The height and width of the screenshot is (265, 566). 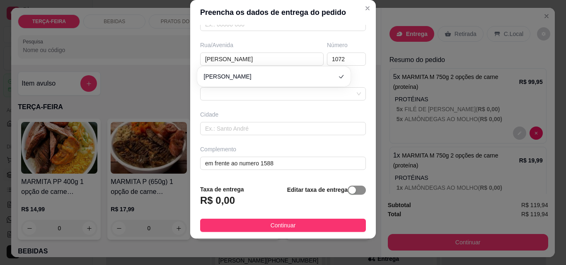 What do you see at coordinates (283, 226) in the screenshot?
I see `span: Continuar` at bounding box center [283, 226].